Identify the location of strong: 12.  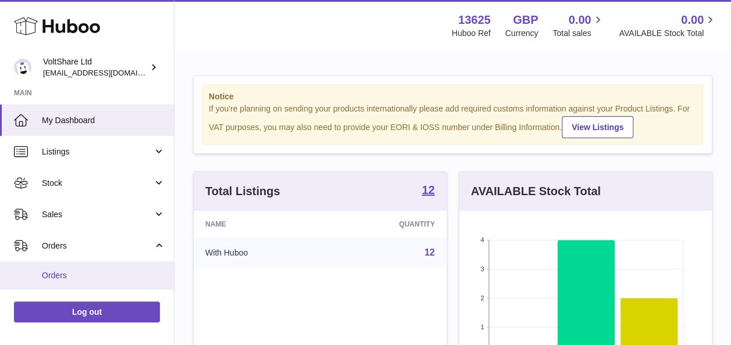
(428, 190).